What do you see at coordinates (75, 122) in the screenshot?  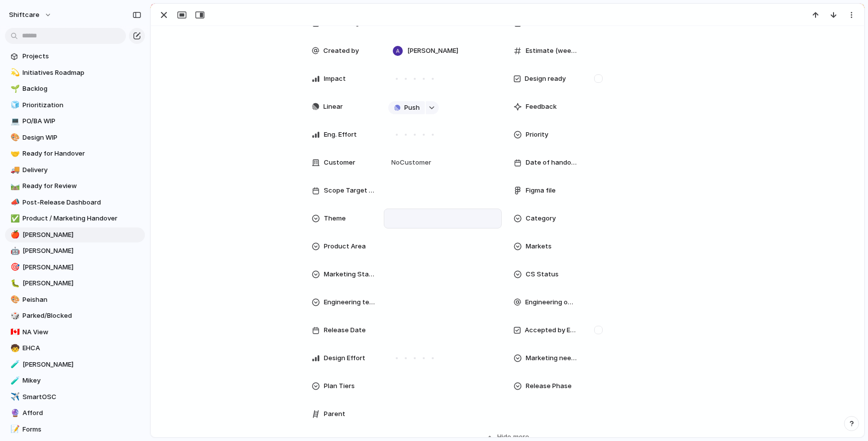 I see `a: 💻PO/BA WIP` at bounding box center [75, 122].